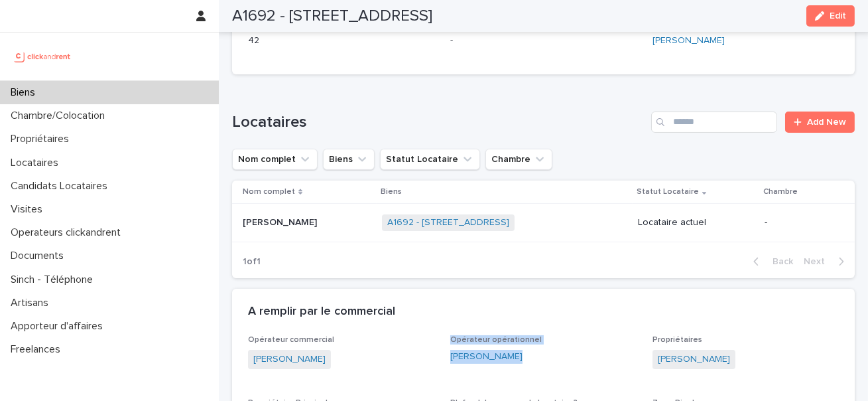 This screenshot has height=401, width=868. What do you see at coordinates (291, 340) in the screenshot?
I see `span: Opérateur commercial` at bounding box center [291, 340].